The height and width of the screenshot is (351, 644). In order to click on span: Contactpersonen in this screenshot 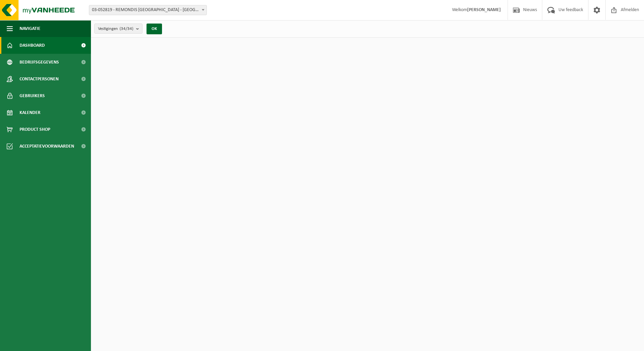, I will do `click(39, 79)`.